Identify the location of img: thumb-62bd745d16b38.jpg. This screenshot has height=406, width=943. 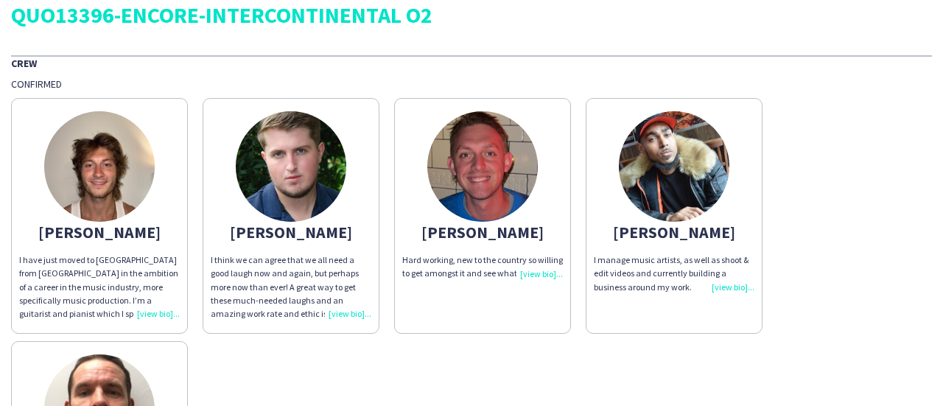
(674, 166).